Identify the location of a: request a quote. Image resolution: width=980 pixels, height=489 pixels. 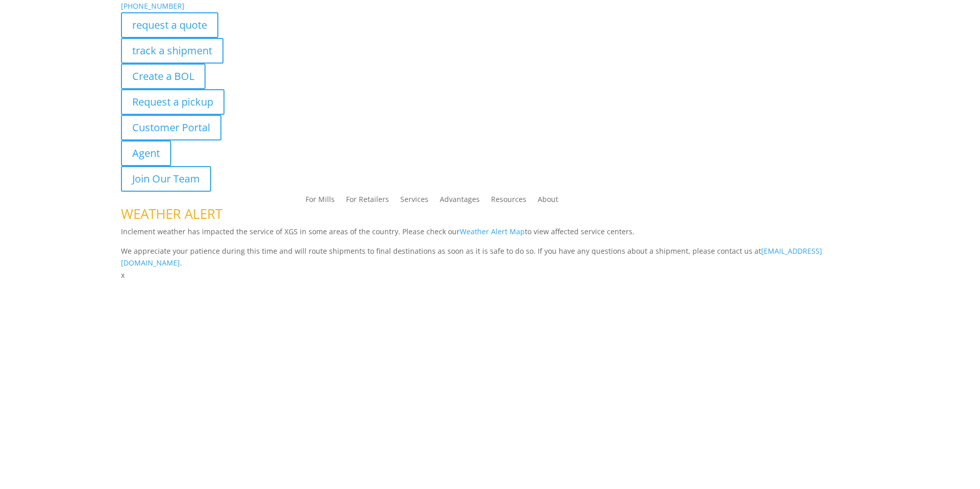
(170, 25).